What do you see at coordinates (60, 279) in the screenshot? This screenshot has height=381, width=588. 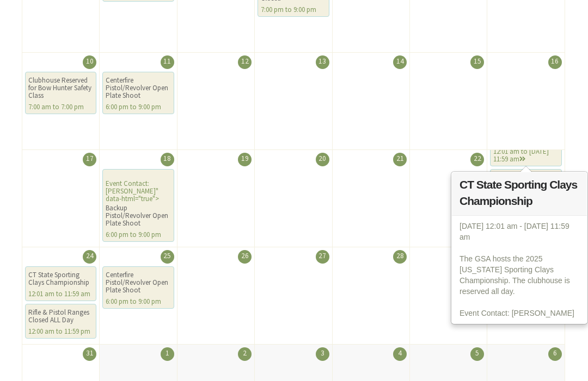 I see `div: CT State Sporting Clays Championship` at bounding box center [60, 279].